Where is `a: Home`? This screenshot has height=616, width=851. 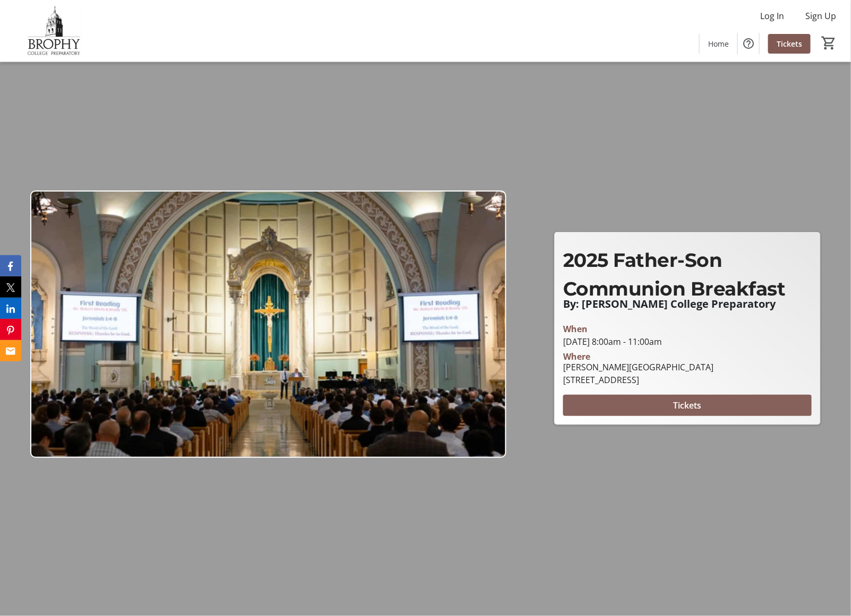
a: Home is located at coordinates (718, 43).